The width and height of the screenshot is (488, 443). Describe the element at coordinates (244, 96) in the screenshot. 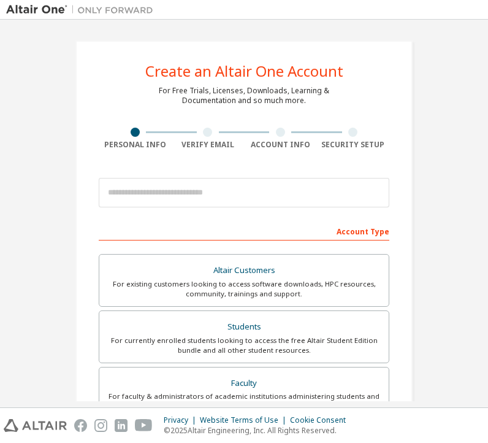

I see `div: For Free Trials, Licenses, Downloads, Learning & Documentation and so much more.` at that location.